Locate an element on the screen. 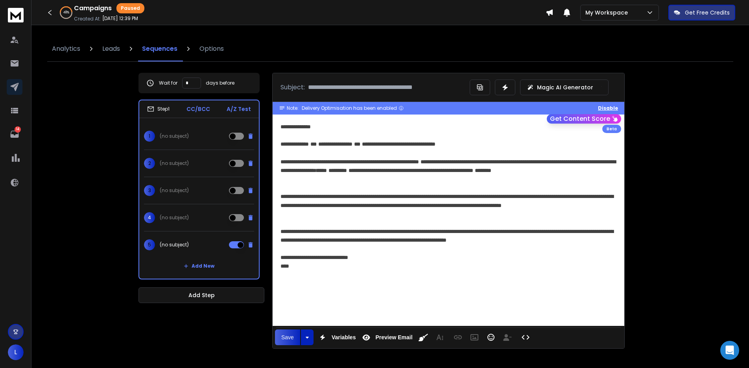 This screenshot has width=749, height=368. button: Insert Link (⌘K) is located at coordinates (458, 337).